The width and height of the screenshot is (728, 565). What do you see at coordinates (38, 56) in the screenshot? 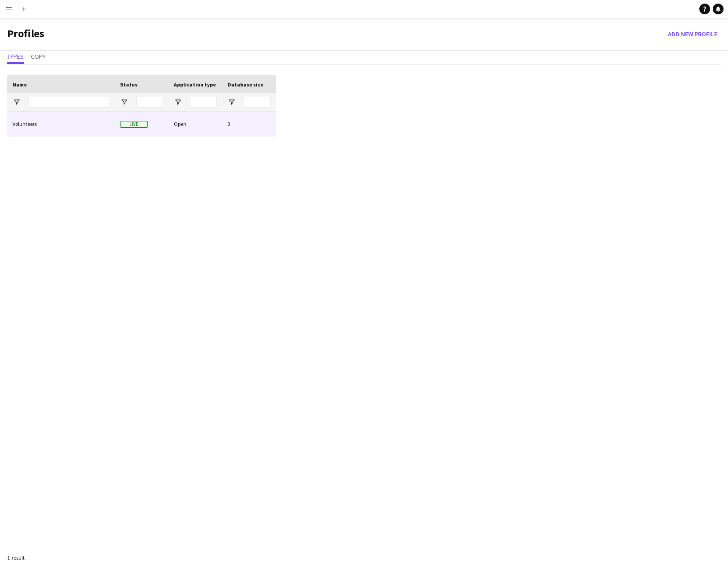
I see `span: Copy` at bounding box center [38, 56].